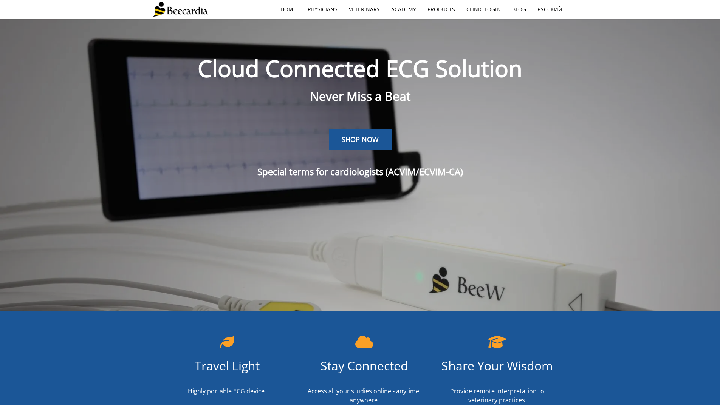  Describe the element at coordinates (227, 366) in the screenshot. I see `span: Travel Light` at that location.